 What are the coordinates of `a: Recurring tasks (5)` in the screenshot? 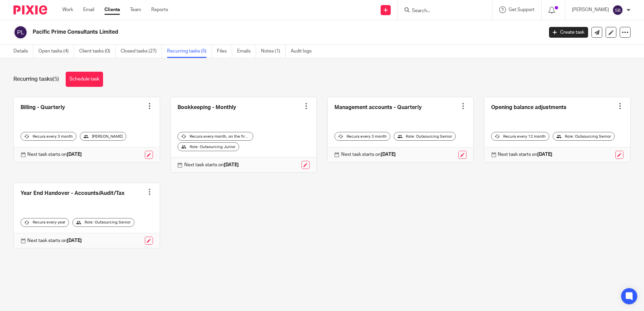 It's located at (189, 51).